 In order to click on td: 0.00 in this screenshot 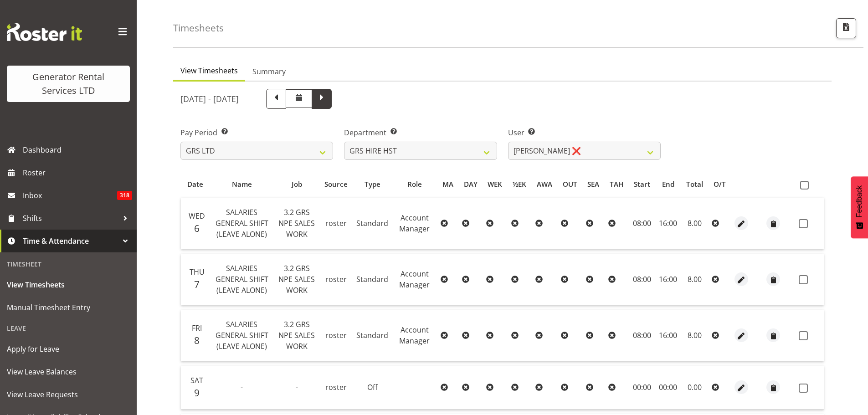, I will do `click(694, 388)`.